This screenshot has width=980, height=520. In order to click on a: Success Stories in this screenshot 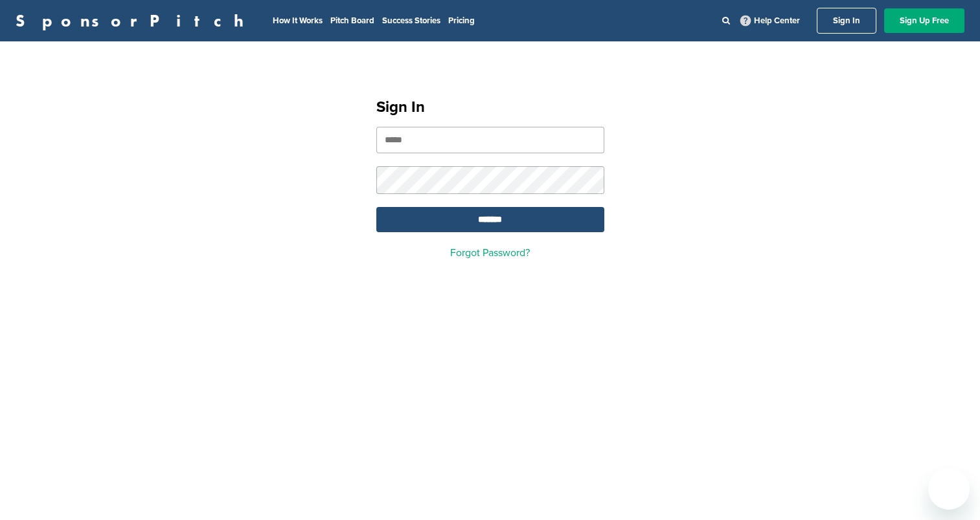, I will do `click(411, 20)`.